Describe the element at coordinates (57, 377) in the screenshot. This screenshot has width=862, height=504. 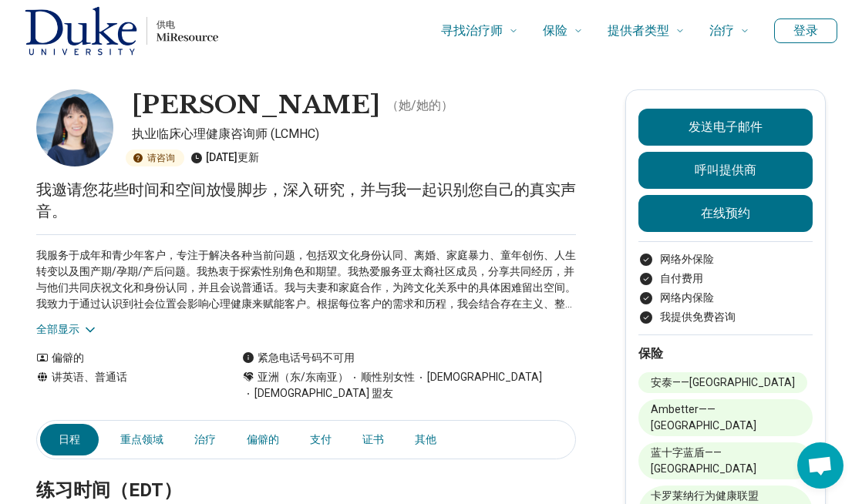
I see `font: 讲` at that location.